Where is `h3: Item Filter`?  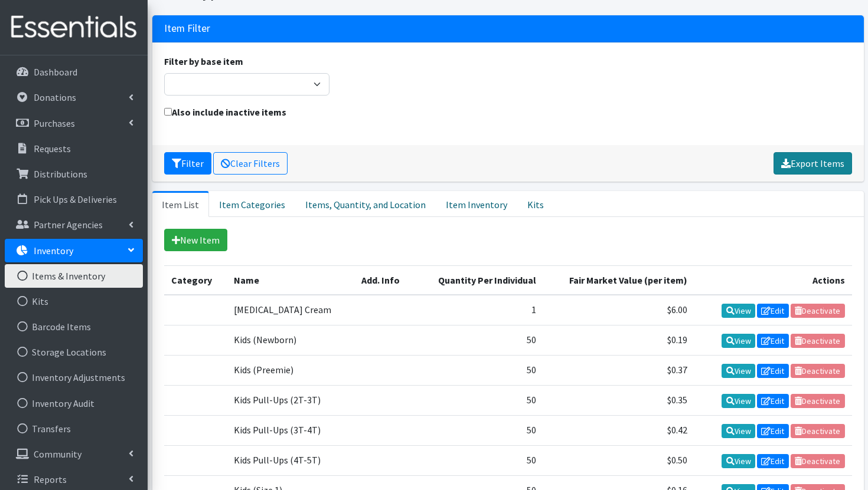
h3: Item Filter is located at coordinates (187, 28).